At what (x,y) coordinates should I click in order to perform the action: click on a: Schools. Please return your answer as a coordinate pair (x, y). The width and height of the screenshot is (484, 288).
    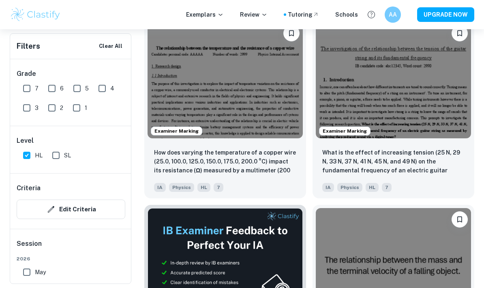
    Looking at the image, I should click on (347, 15).